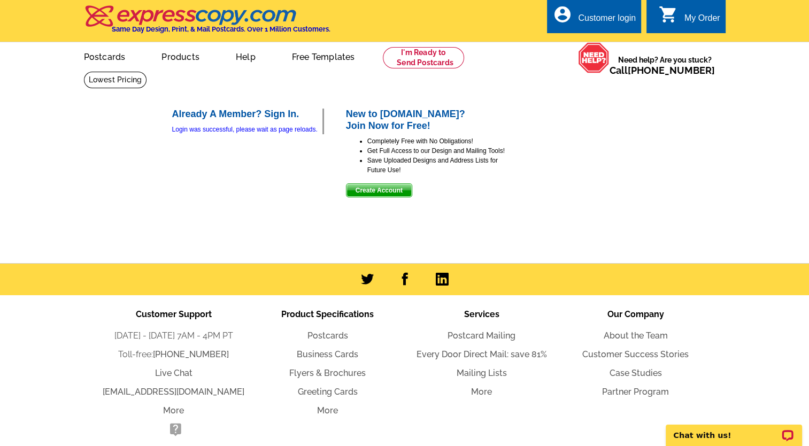 The width and height of the screenshot is (809, 446). Describe the element at coordinates (327, 354) in the screenshot. I see `a: Business Cards` at that location.